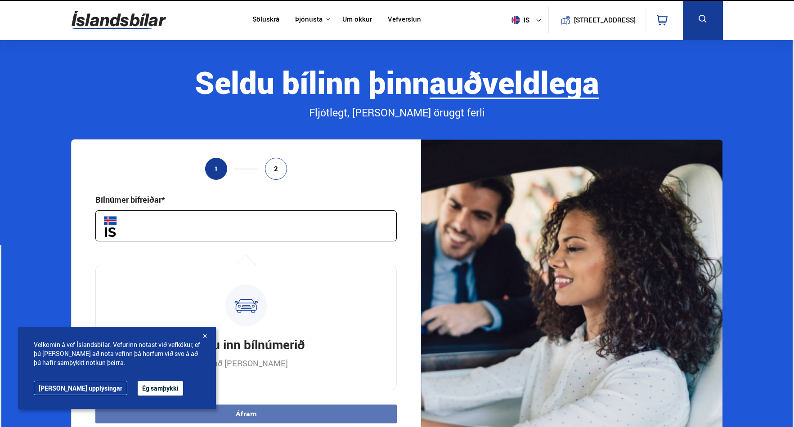  Describe the element at coordinates (397, 82) in the screenshot. I see `div: Seldu bílinn þinn` at that location.